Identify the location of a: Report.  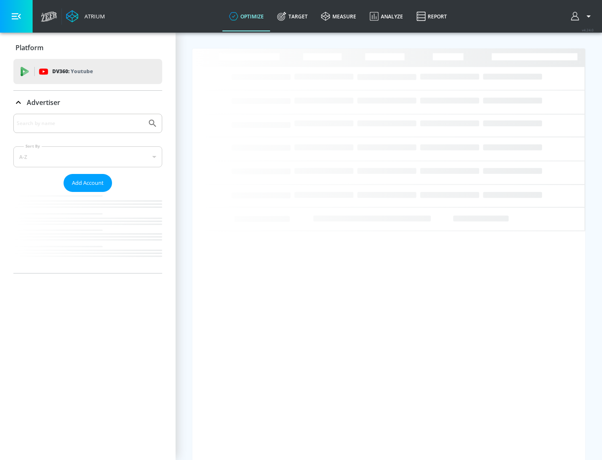
(431, 16).